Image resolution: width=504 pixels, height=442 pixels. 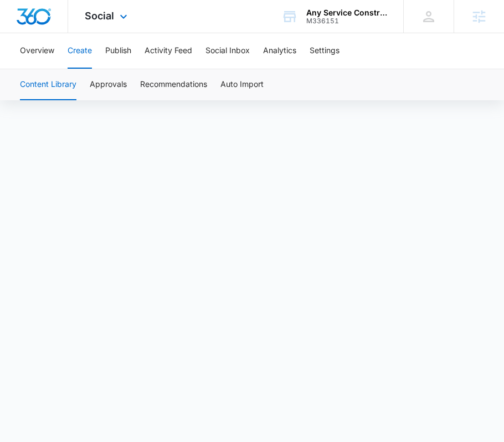 What do you see at coordinates (346, 12) in the screenshot?
I see `div: account name` at bounding box center [346, 12].